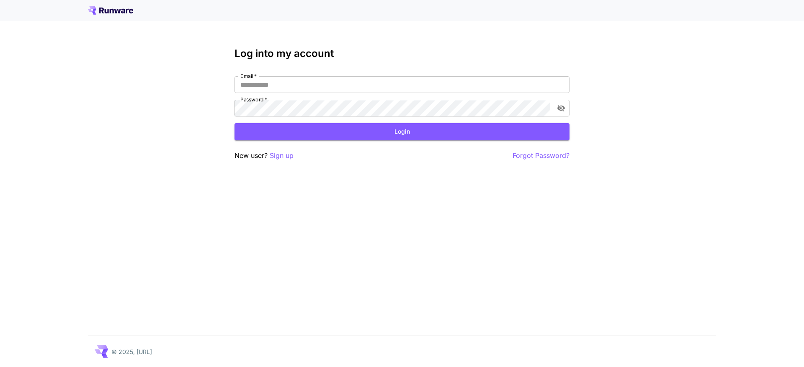  I want to click on button: toggle password visibility, so click(561, 108).